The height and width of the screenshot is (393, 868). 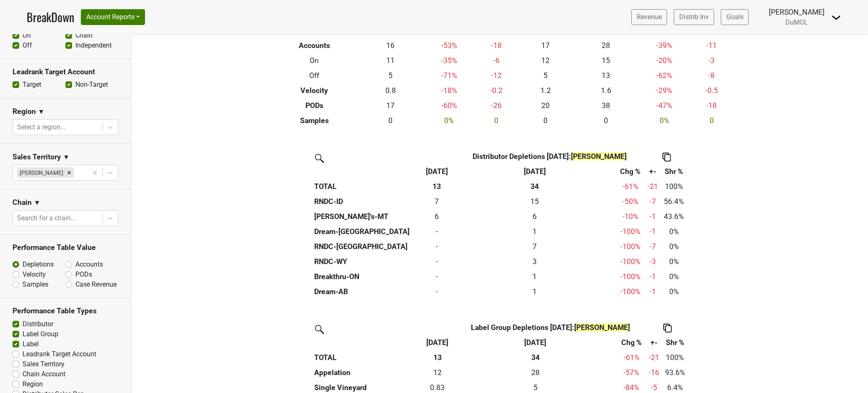 What do you see at coordinates (654, 343) in the screenshot?
I see `th: +-: activate to sort column ascending` at bounding box center [654, 343].